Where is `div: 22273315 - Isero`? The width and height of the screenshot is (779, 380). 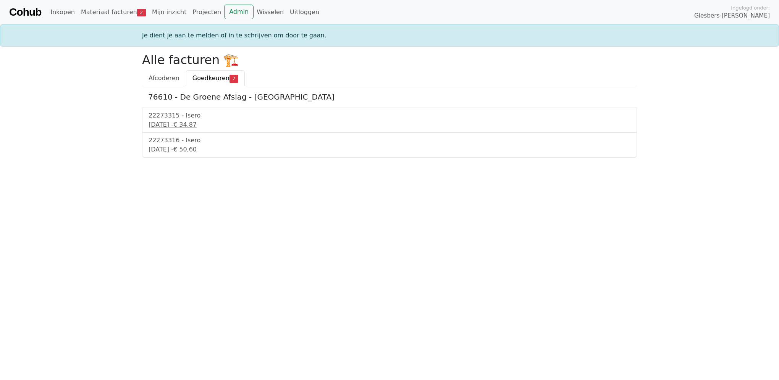
div: 22273315 - Isero is located at coordinates (389, 116).